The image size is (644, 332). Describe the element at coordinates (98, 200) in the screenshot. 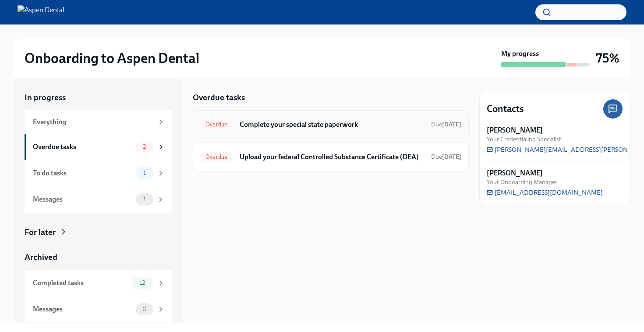

I see `a: Messages1` at that location.